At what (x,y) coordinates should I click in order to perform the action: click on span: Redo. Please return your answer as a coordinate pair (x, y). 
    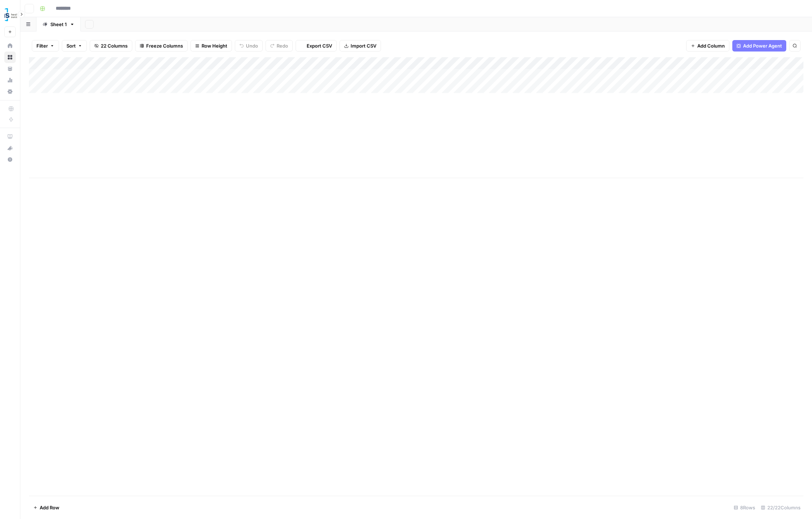
    Looking at the image, I should click on (282, 46).